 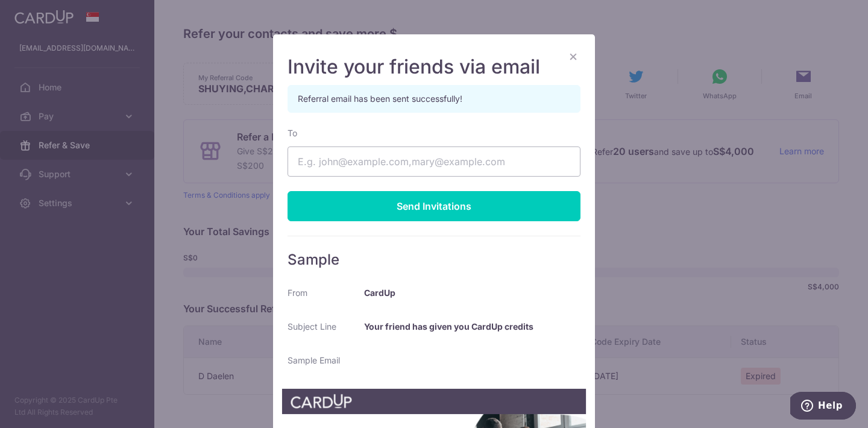 What do you see at coordinates (434, 259) in the screenshot?
I see `h5: Sample` at bounding box center [434, 259].